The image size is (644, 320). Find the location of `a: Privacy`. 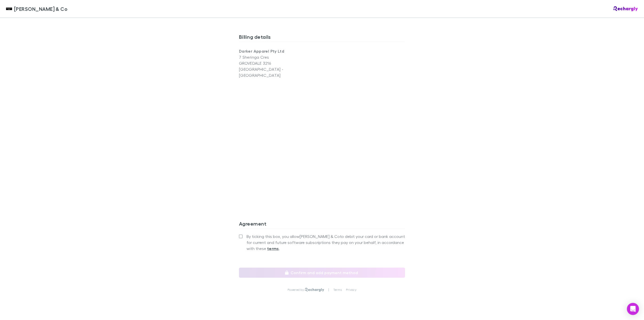

a: Privacy is located at coordinates (351, 290).